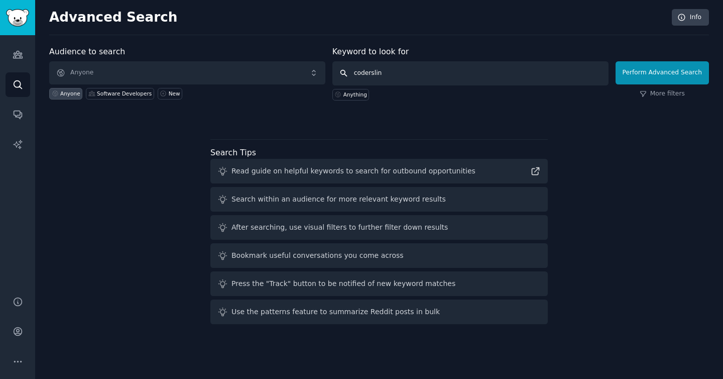 Image resolution: width=723 pixels, height=379 pixels. What do you see at coordinates (233, 152) in the screenshot?
I see `label: Search Tips` at bounding box center [233, 152].